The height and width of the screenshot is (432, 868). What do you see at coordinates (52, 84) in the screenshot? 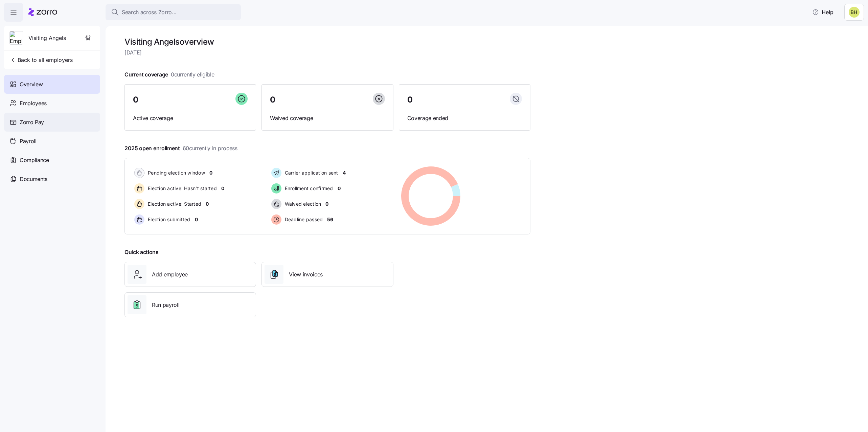
I see `a: Overview` at bounding box center [52, 84].